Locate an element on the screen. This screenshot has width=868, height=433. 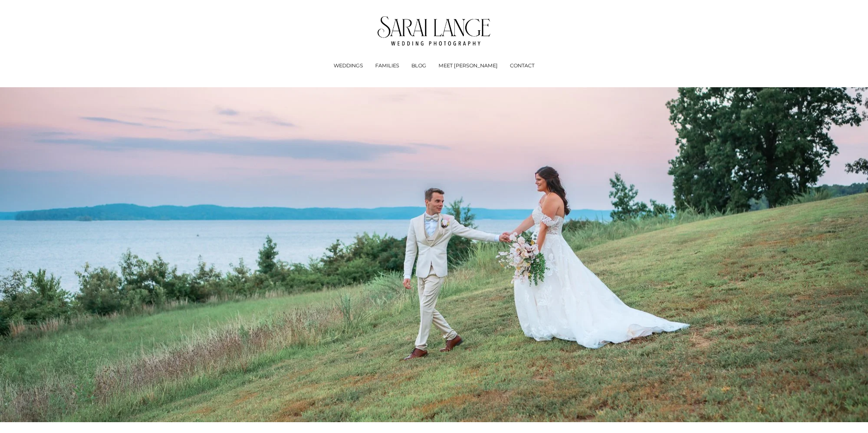
a: FAMILIES is located at coordinates (387, 66).